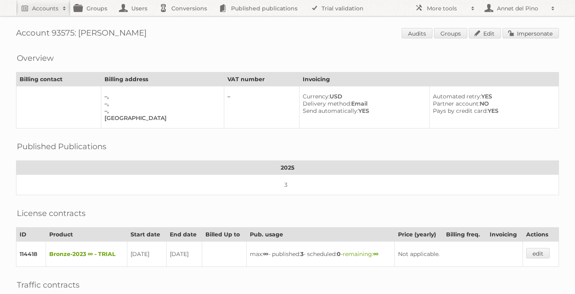 The image size is (575, 294). Describe the element at coordinates (320, 254) in the screenshot. I see `td: max: - published: - scheduled: -` at that location.